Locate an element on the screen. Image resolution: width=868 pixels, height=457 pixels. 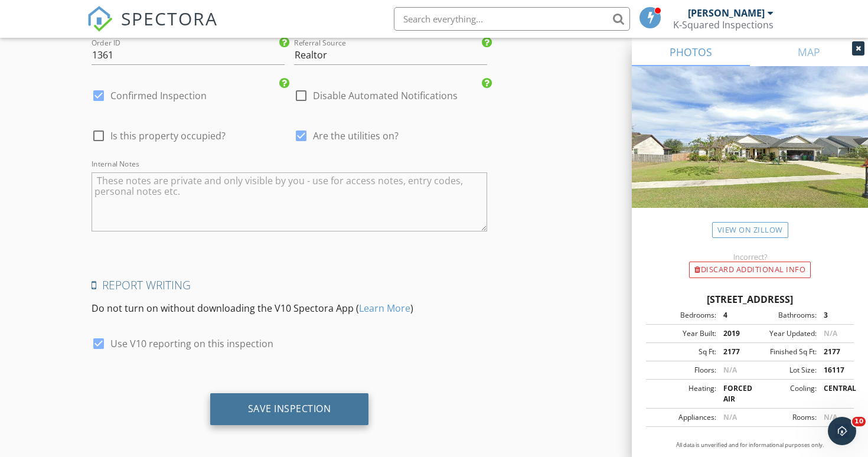
label: Confirmed Inspection is located at coordinates (158, 96).